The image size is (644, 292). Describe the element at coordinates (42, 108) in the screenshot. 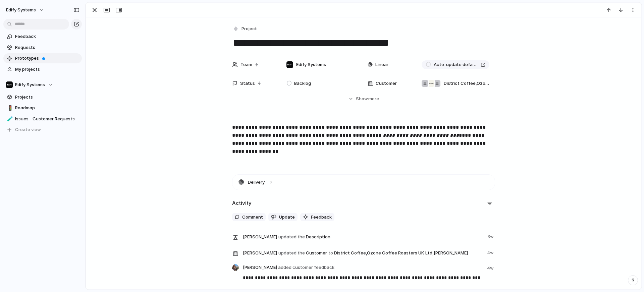

I see `a: 🚦Roadmap` at that location.